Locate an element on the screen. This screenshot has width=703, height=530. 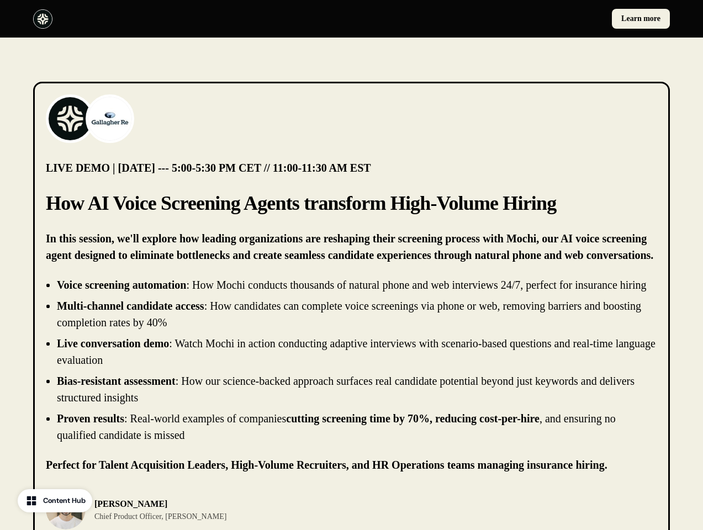
p: : How Mochi conducts thousands of natural phone and web interviews 24/7, perfect for insurance hi... is located at coordinates (352, 285).